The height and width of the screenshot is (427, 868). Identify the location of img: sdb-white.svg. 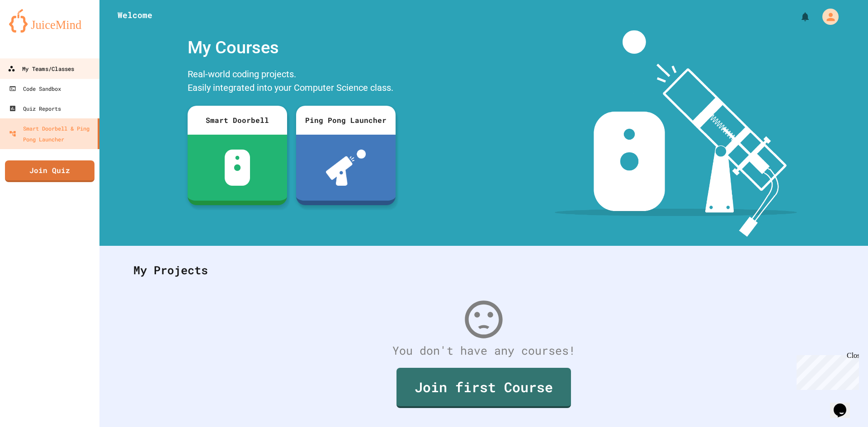
(237, 167).